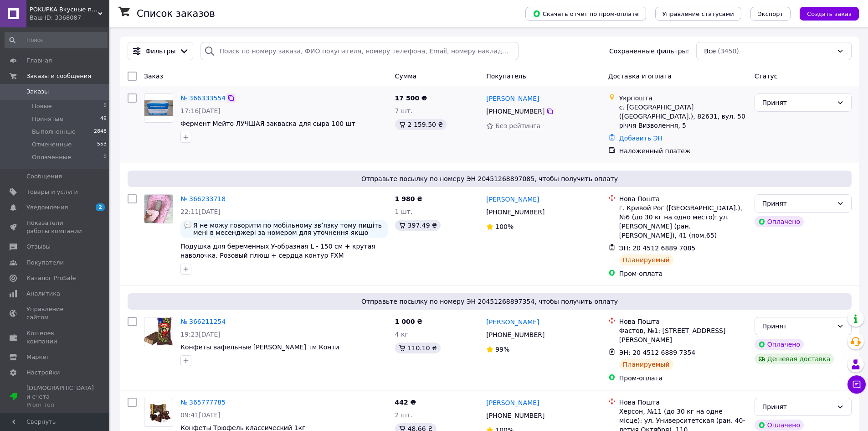  What do you see at coordinates (404, 111) in the screenshot?
I see `span: 7 шт.` at bounding box center [404, 111].